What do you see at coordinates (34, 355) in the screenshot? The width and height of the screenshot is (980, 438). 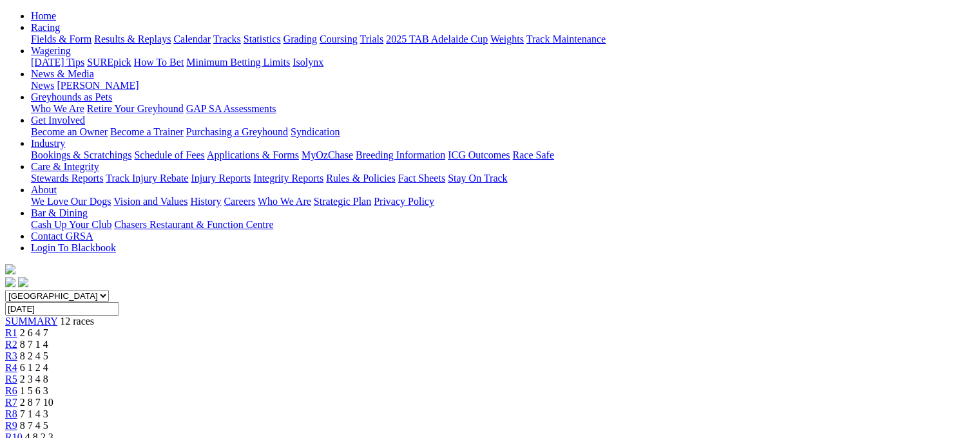 I see `span: 8 2 4 5` at bounding box center [34, 355].